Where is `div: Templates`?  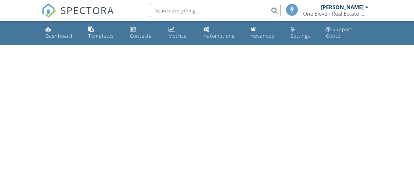
div: Templates is located at coordinates (101, 36).